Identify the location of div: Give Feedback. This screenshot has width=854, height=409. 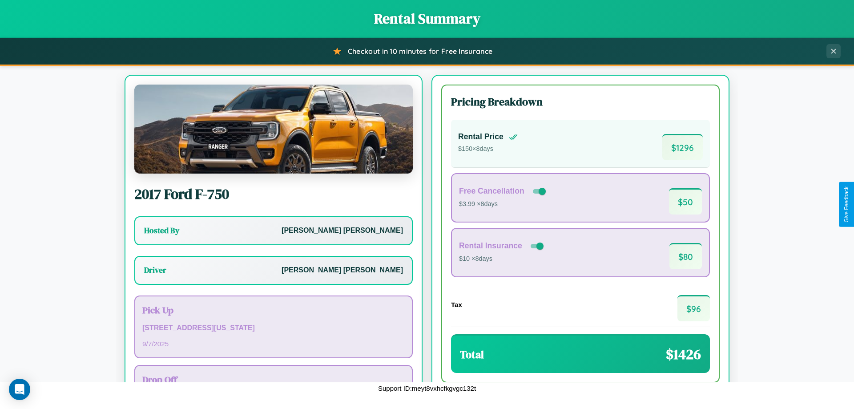
(847, 204).